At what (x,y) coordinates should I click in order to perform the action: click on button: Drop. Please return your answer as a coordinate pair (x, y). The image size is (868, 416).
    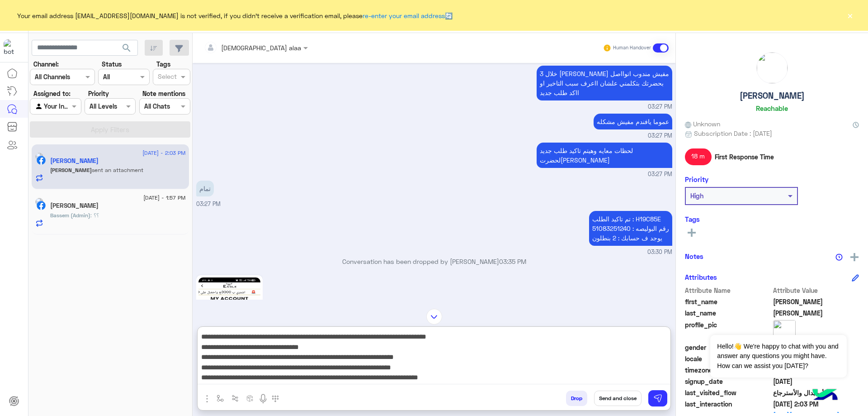
    Looking at the image, I should click on (576, 398).